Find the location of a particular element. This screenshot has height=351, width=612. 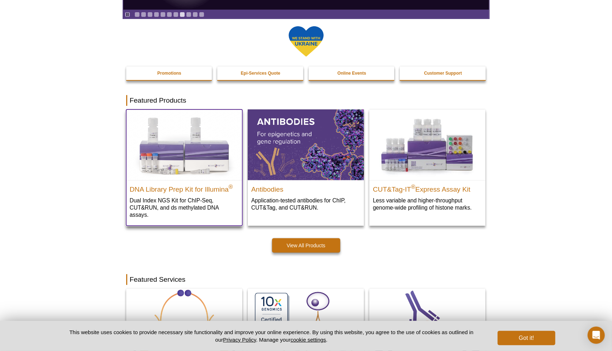

strong: Epi-Services Quote is located at coordinates (261, 73).